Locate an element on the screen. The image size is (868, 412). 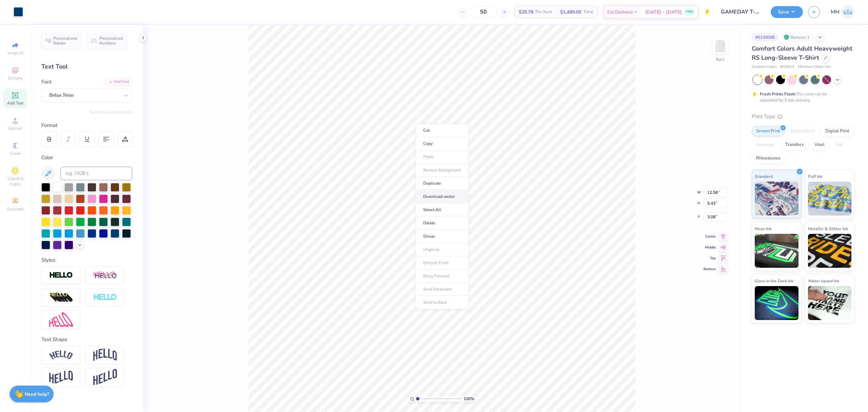
a: MM is located at coordinates (843, 12).